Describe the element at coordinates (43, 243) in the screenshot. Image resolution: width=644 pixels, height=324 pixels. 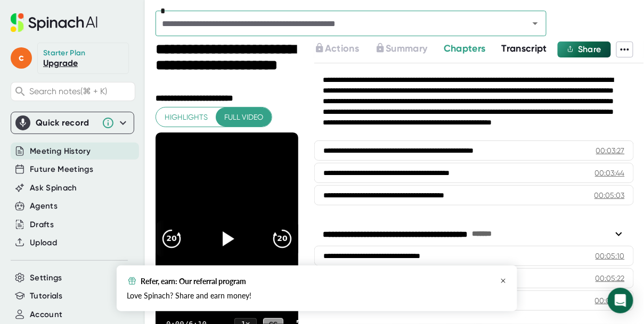
I see `span: Upload` at that location.